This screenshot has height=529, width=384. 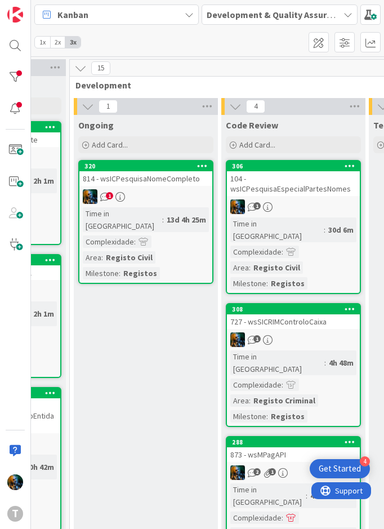 I want to click on div: 306104 - wsICPesquisaEspecialPartesNomes, so click(x=294, y=179).